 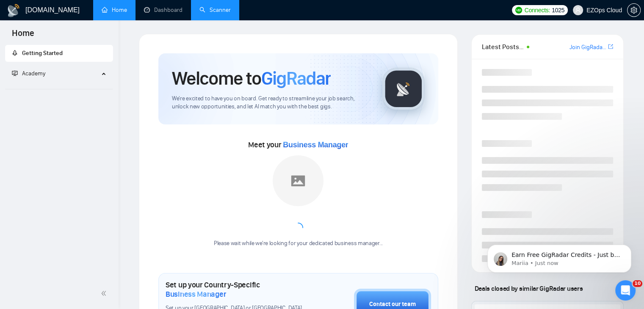 I want to click on div: Contact our team, so click(x=392, y=304).